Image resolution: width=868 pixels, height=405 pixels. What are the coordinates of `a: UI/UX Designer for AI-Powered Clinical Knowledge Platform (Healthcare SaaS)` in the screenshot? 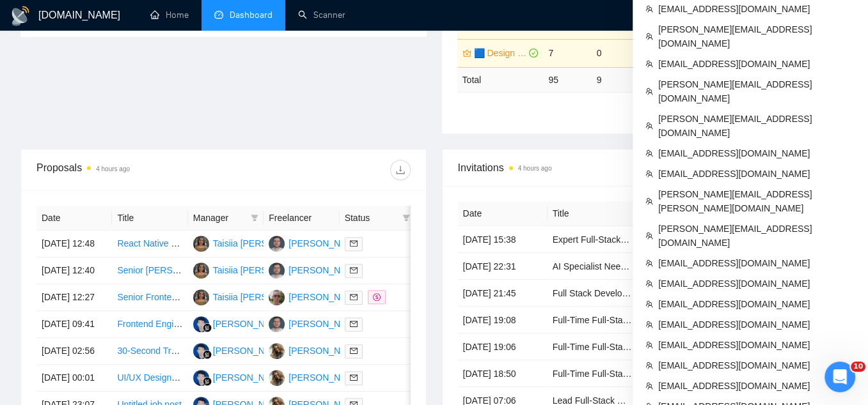 It's located at (273, 378).